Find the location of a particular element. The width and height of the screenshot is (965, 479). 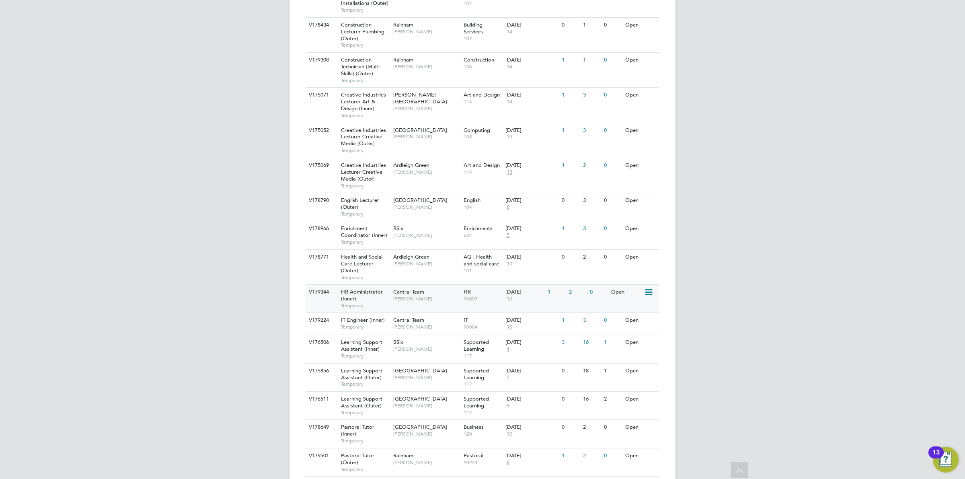

span: 107 is located at coordinates (483, 39).